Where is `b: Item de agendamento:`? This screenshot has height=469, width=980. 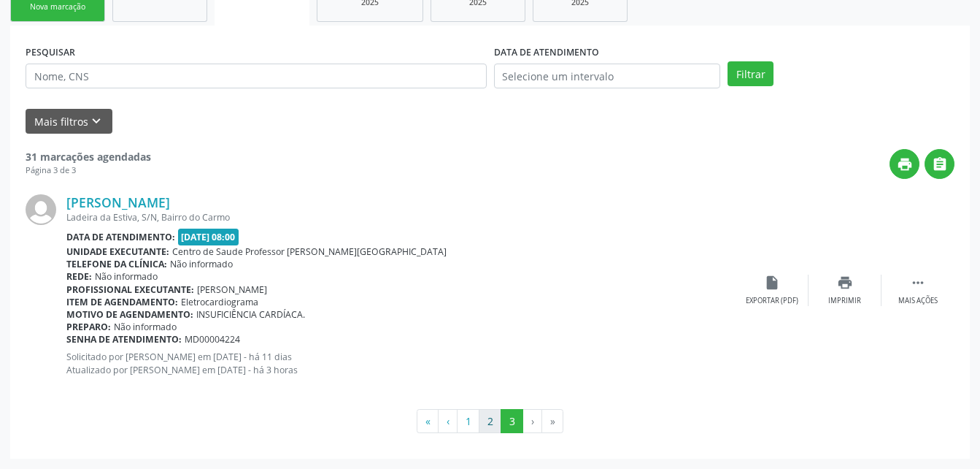
b: Item de agendamento: is located at coordinates (122, 302).